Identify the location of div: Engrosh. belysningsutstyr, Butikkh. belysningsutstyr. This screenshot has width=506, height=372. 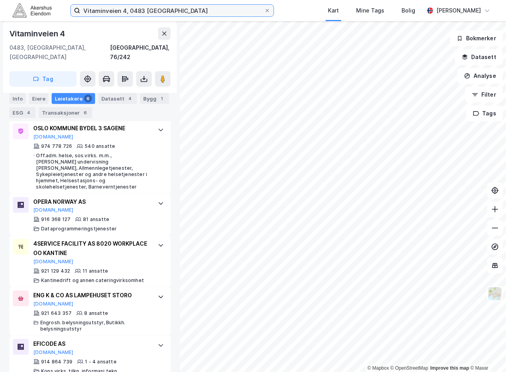
(95, 326).